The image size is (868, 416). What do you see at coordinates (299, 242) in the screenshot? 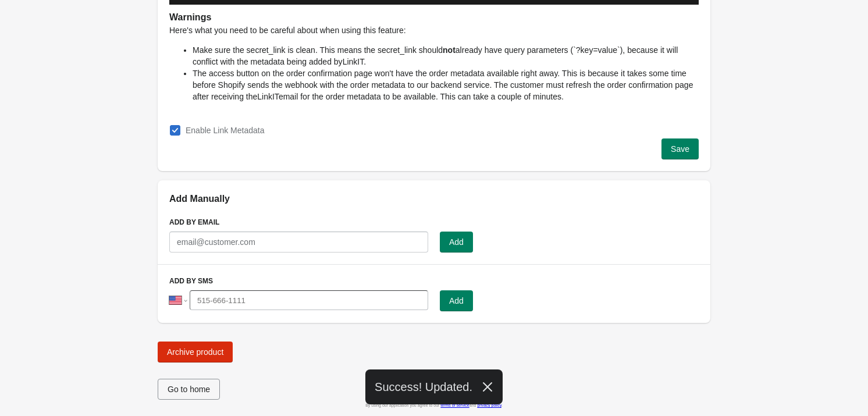
I see `input: email@customer.com` at bounding box center [299, 242].